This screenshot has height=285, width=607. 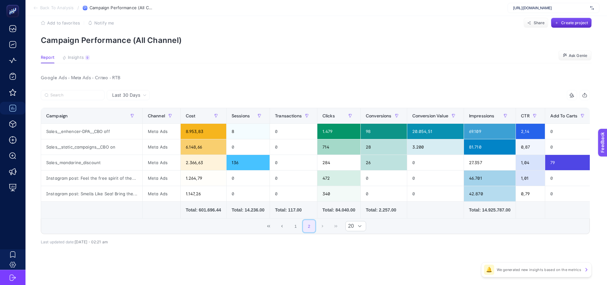 I want to click on div: Total: 14.236.00, so click(x=248, y=210).